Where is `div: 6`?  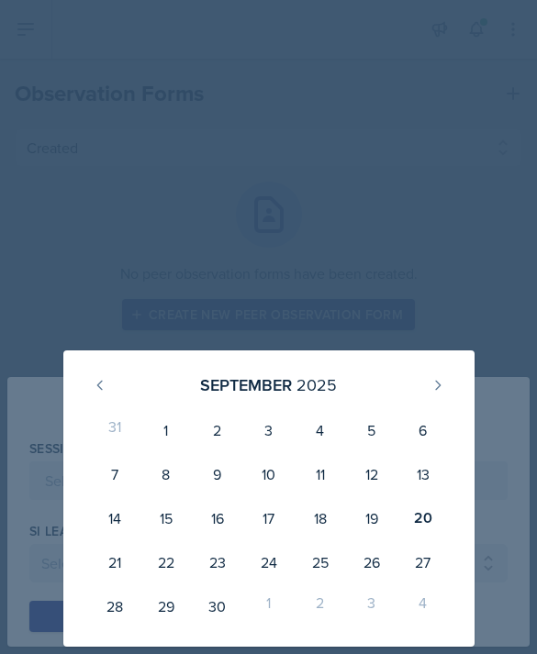 div: 6 is located at coordinates (423, 430).